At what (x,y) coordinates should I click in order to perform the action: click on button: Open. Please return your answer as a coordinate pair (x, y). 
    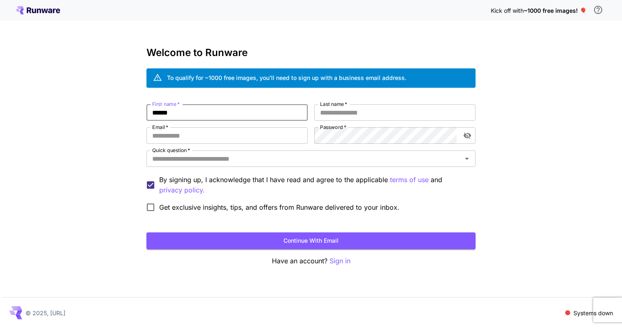
    Looking at the image, I should click on (467, 158).